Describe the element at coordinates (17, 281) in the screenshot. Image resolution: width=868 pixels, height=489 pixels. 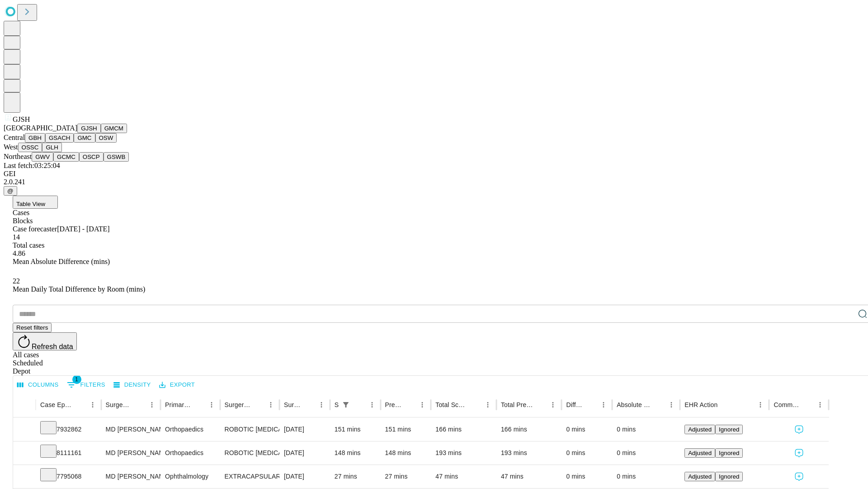
I see `span: 22` at that location.